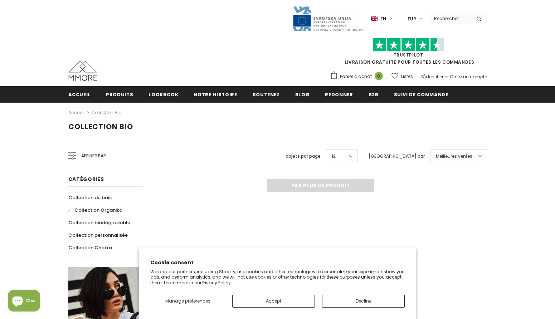 This screenshot has width=555, height=319. I want to click on a: soutenez, so click(266, 94).